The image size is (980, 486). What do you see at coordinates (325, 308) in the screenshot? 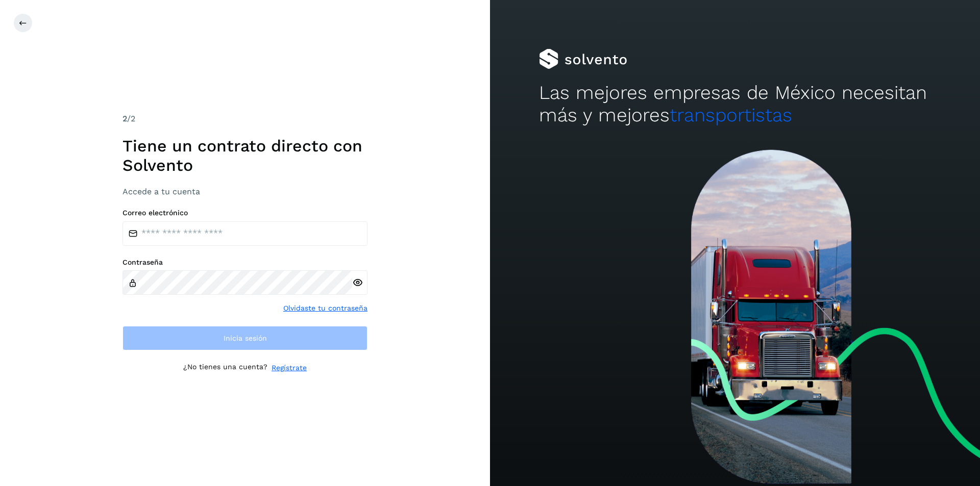
I see `a: Olvidaste tu contraseña` at bounding box center [325, 308].